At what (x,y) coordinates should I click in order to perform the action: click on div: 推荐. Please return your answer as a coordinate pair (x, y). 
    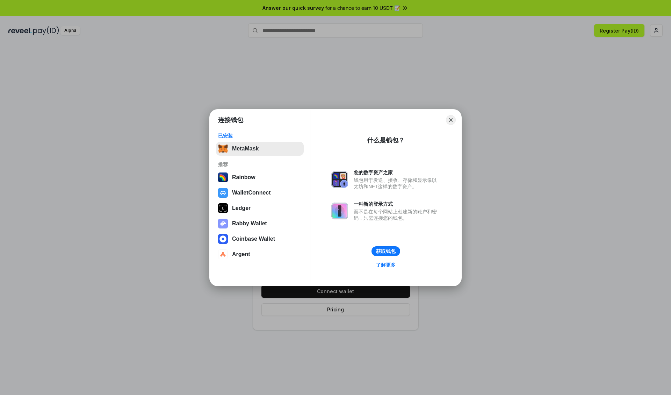
    Looking at the image, I should click on (260, 164).